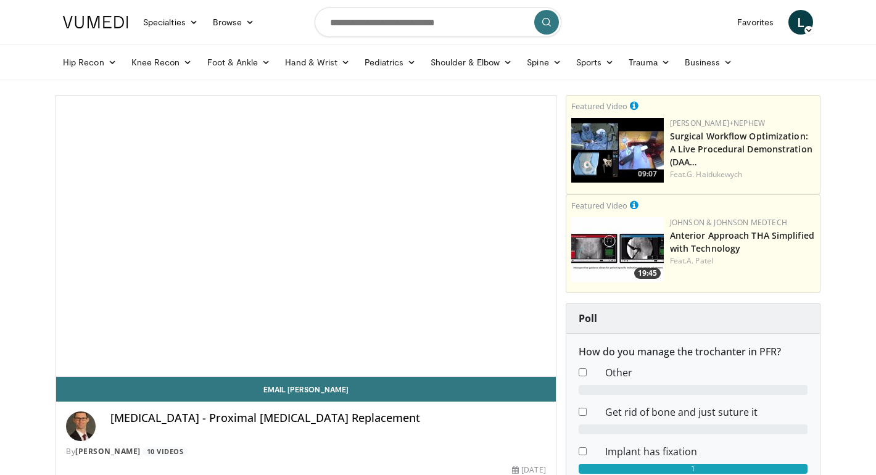 This screenshot has width=876, height=475. Describe the element at coordinates (706, 451) in the screenshot. I see `dd: Implant has fixation` at that location.